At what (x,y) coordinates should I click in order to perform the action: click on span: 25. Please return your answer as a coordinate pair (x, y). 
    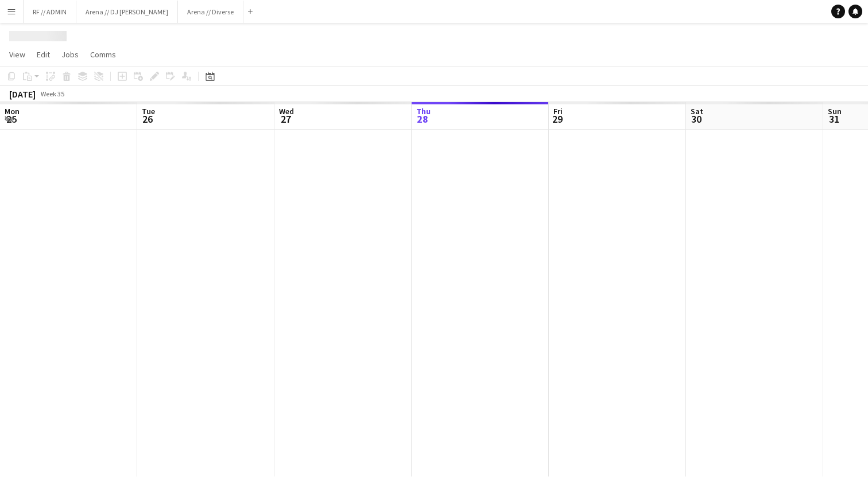
    Looking at the image, I should click on (11, 119).